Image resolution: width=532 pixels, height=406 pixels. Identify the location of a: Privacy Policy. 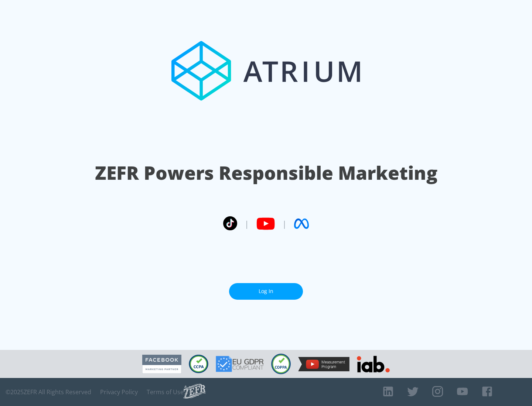
(119, 392).